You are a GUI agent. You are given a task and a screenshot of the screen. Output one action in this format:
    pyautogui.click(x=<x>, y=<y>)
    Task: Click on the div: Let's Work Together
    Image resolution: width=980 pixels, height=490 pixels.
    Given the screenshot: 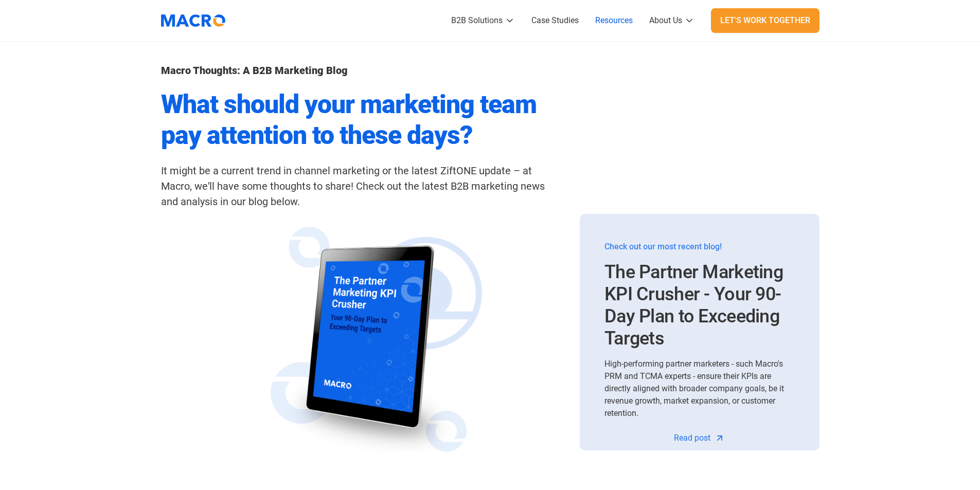 What is the action you would take?
    pyautogui.click(x=765, y=20)
    